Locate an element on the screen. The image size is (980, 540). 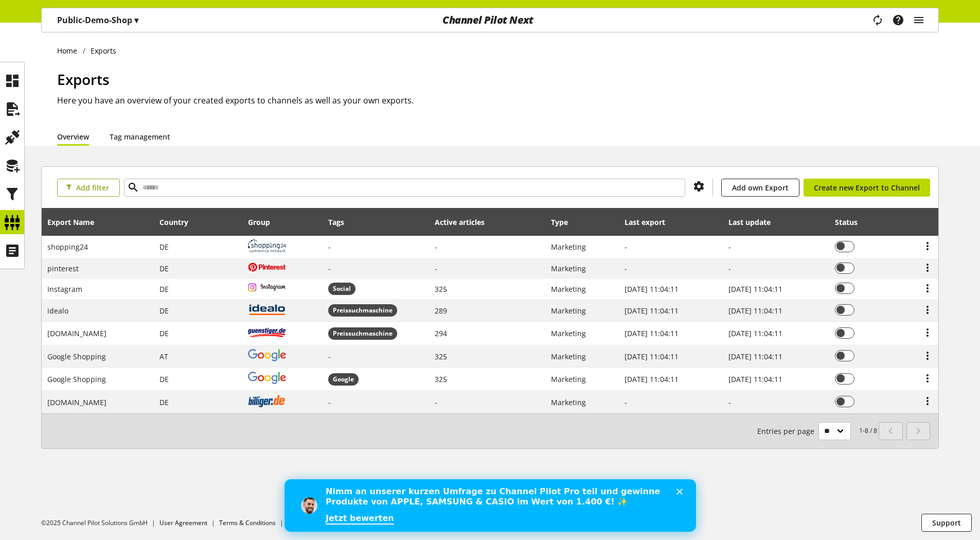
div: Last update is located at coordinates (755, 222).